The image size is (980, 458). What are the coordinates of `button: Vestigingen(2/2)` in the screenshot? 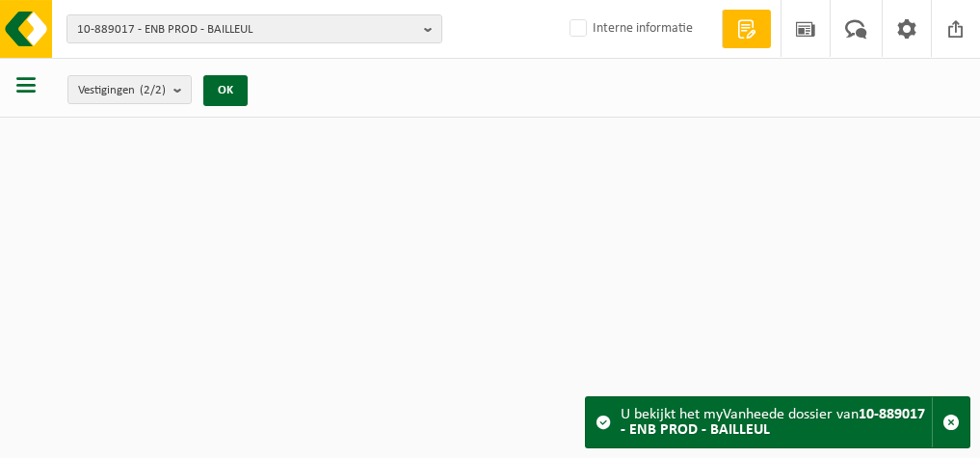 It's located at (130, 90).